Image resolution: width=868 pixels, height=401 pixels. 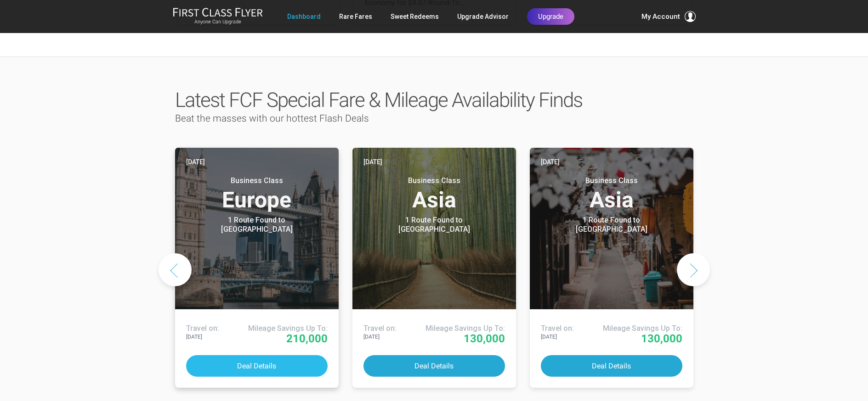 I want to click on span: Latest FCF Special Fare & Mileage Availability Finds, so click(x=378, y=100).